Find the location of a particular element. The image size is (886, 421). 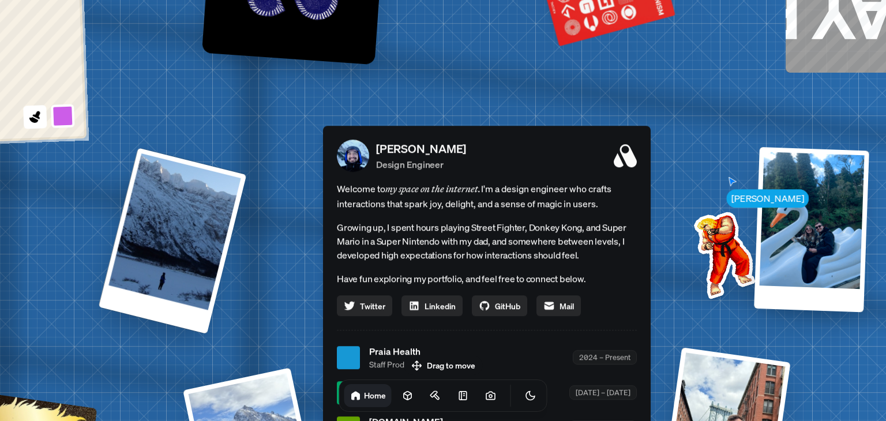

span: Twitter is located at coordinates (373, 306).